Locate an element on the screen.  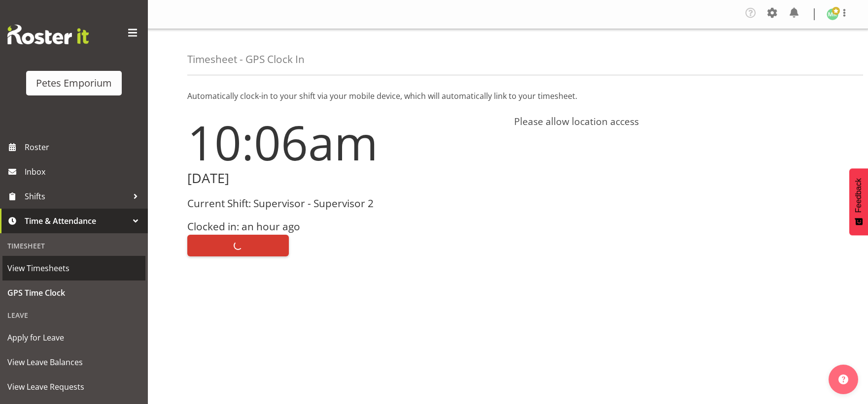
h4: Timesheet - GPS Clock In is located at coordinates (246, 59).